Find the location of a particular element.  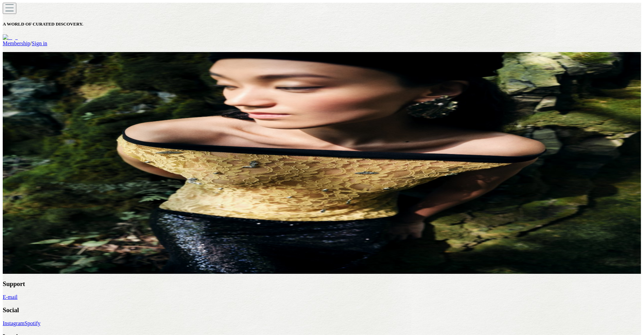

h3: Social is located at coordinates (322, 310).